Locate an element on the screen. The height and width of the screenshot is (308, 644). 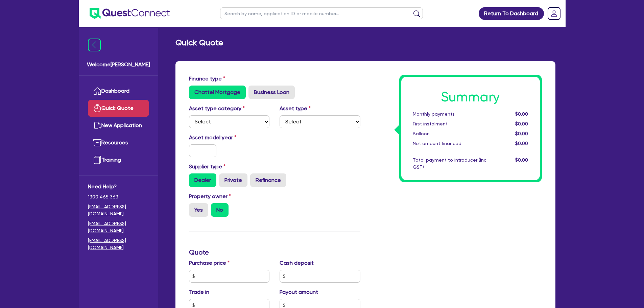
label: Business Loan is located at coordinates (272, 92).